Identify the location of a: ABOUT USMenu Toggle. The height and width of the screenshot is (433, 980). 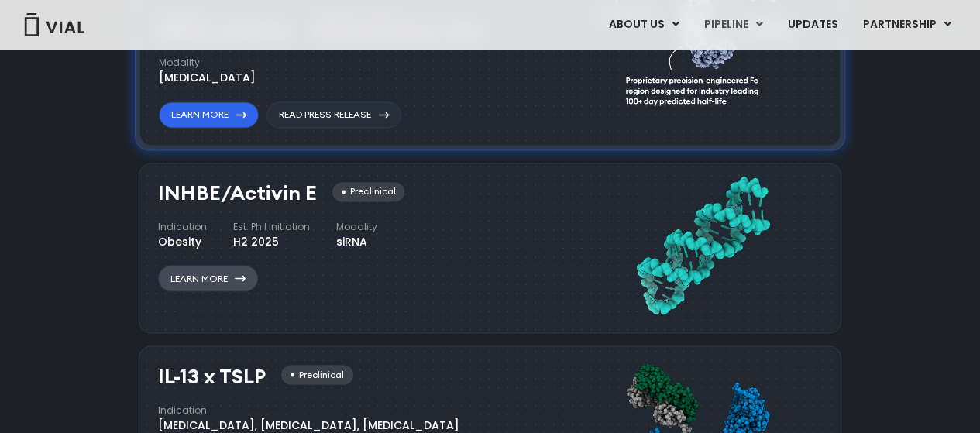
(644, 25).